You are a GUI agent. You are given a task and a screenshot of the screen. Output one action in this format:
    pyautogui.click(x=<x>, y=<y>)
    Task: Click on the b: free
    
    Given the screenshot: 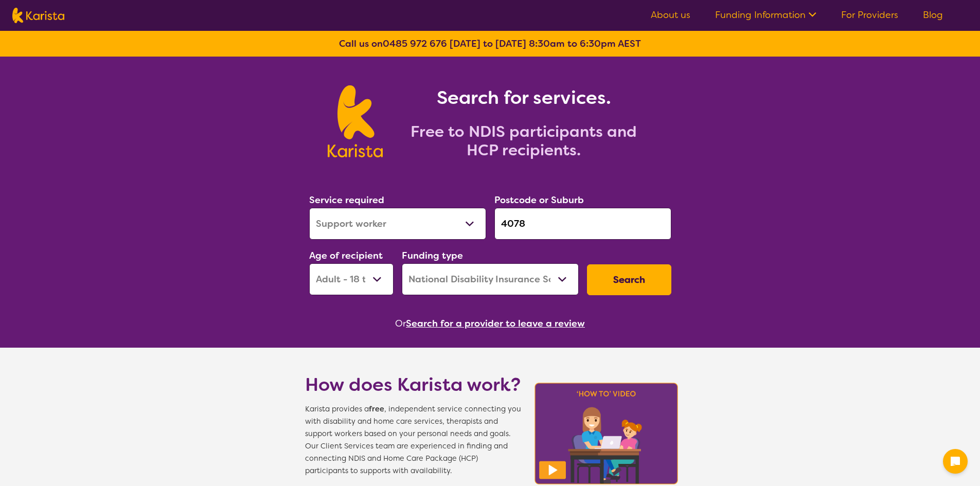 What is the action you would take?
    pyautogui.click(x=377, y=408)
    